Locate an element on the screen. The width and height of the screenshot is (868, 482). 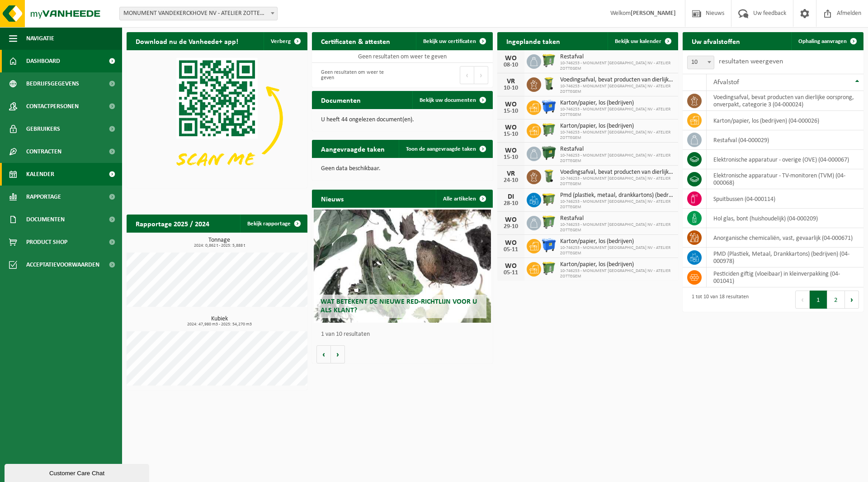
td: Geen resultaten om weer te geven is located at coordinates (402, 56).